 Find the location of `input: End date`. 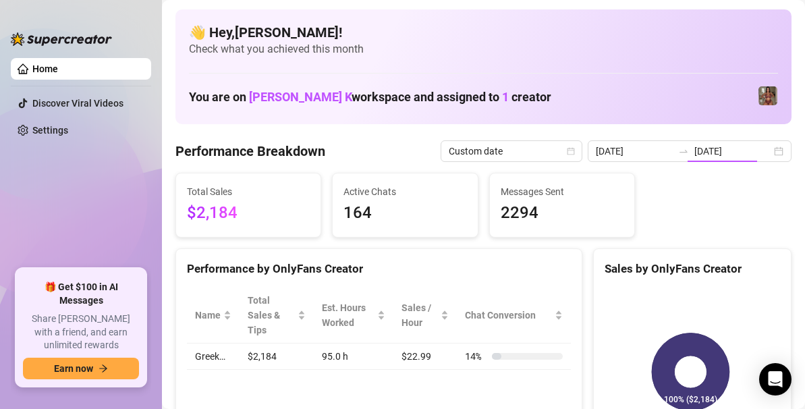

input: End date is located at coordinates (733, 151).